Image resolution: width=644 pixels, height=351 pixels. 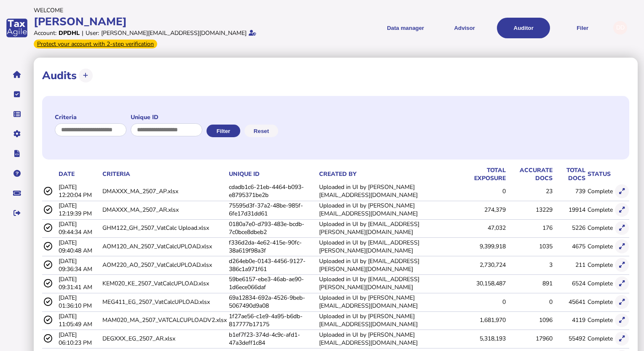 What do you see at coordinates (483, 228) in the screenshot?
I see `td: 47,032` at bounding box center [483, 228].